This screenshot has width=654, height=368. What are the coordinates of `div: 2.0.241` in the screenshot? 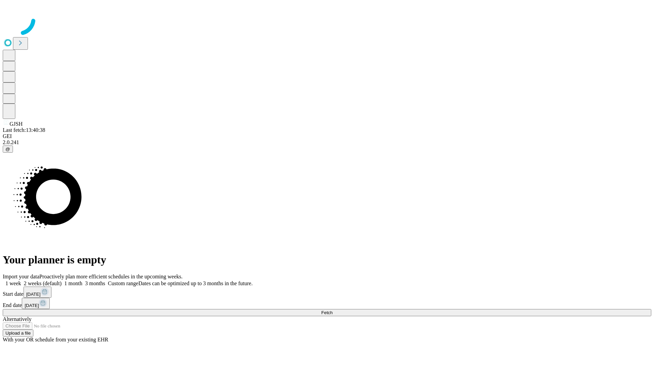 It's located at (327, 142).